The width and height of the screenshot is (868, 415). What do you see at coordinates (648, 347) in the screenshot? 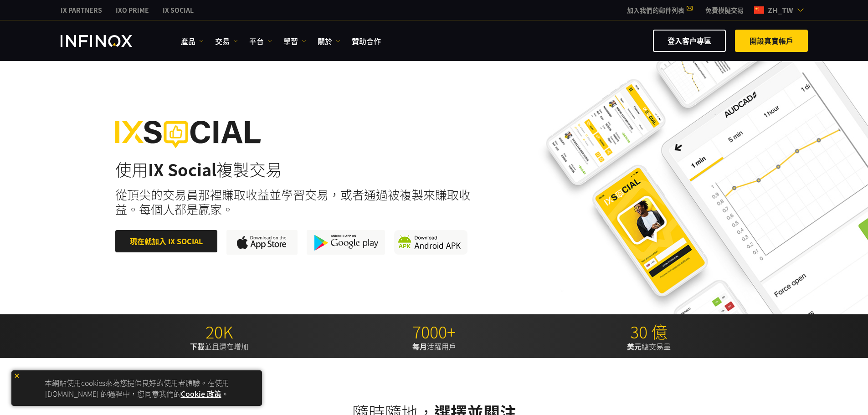
I see `p: 總交易量` at bounding box center [648, 347].